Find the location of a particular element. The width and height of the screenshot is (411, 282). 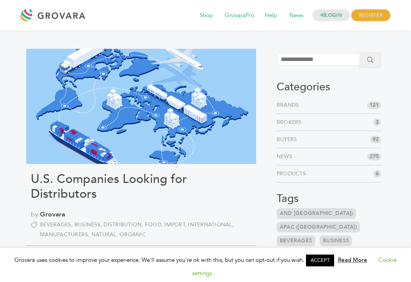

a: Read More is located at coordinates (352, 260).